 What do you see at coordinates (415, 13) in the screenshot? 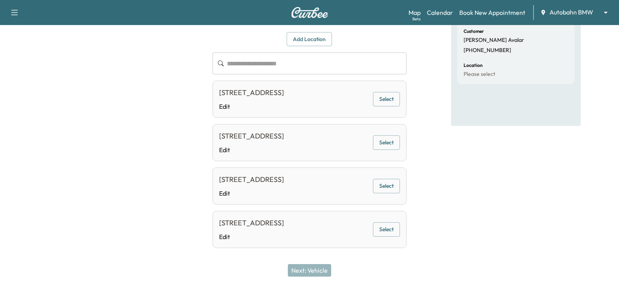
I see `a: MapBeta` at bounding box center [415, 13].